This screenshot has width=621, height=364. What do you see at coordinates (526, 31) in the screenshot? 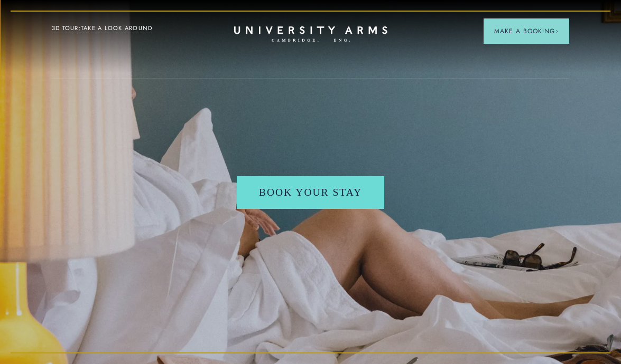
I see `span: Make a Booking` at bounding box center [526, 31].